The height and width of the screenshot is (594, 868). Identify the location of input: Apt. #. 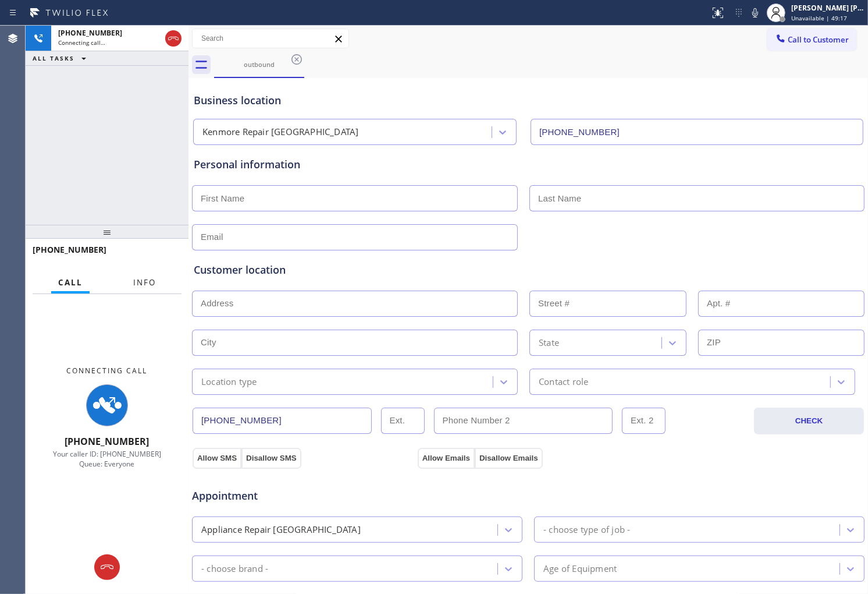
(781, 304).